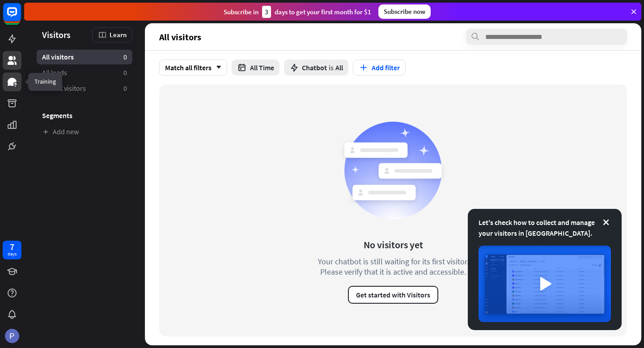  What do you see at coordinates (393, 267) in the screenshot?
I see `div: Your chatbot is still waiting for its first visitor. Please verify that it is active and accessible.` at bounding box center [393, 267].